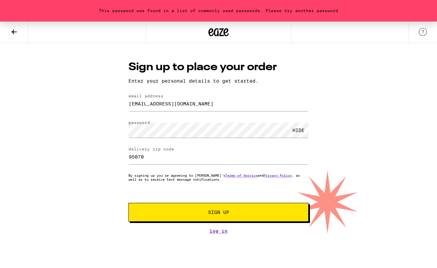 This screenshot has width=437, height=268. I want to click on label: password, so click(139, 122).